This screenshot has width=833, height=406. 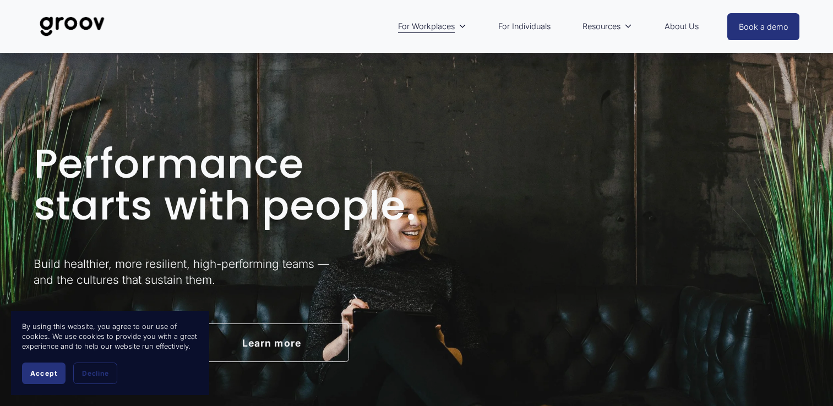 I want to click on p: Build healthier, more resilient, high-performing teams — and the cultures that sustain them., so click(x=208, y=272).